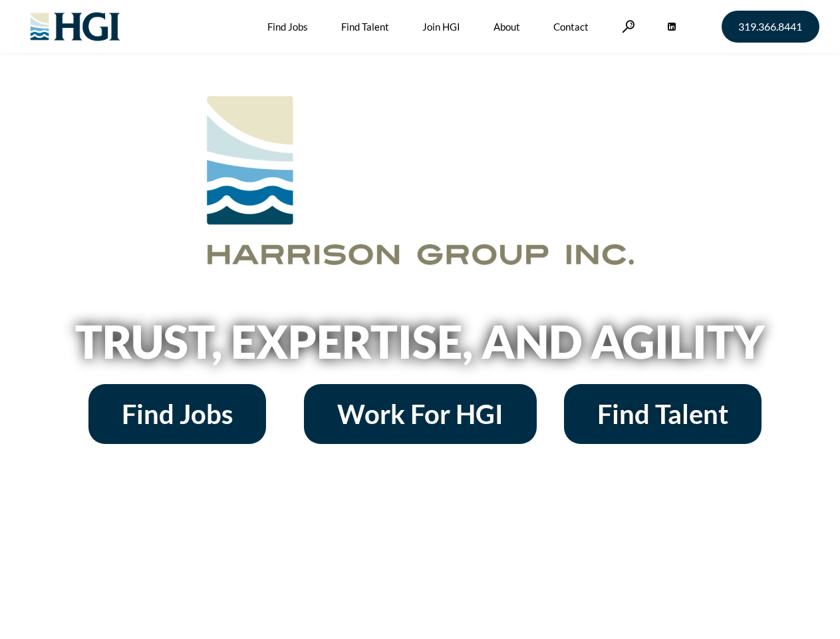 Image resolution: width=840 pixels, height=639 pixels. I want to click on span: Find Talent, so click(662, 414).